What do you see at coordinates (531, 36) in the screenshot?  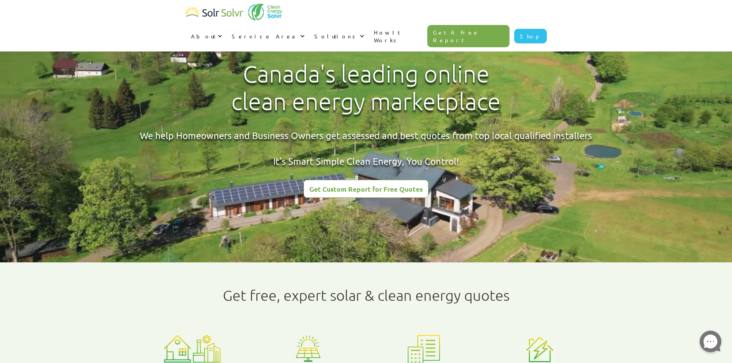 I see `a: Shop` at bounding box center [531, 36].